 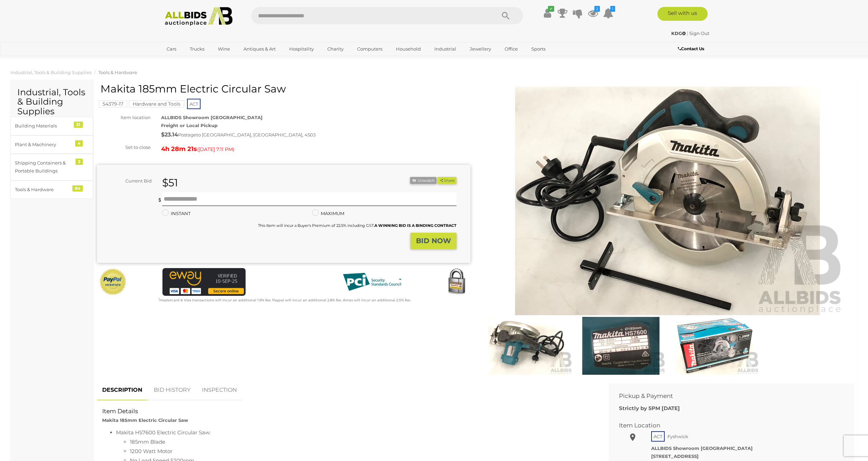 What do you see at coordinates (52, 144) in the screenshot?
I see `a: Plant & Machinery 4` at bounding box center [52, 144].